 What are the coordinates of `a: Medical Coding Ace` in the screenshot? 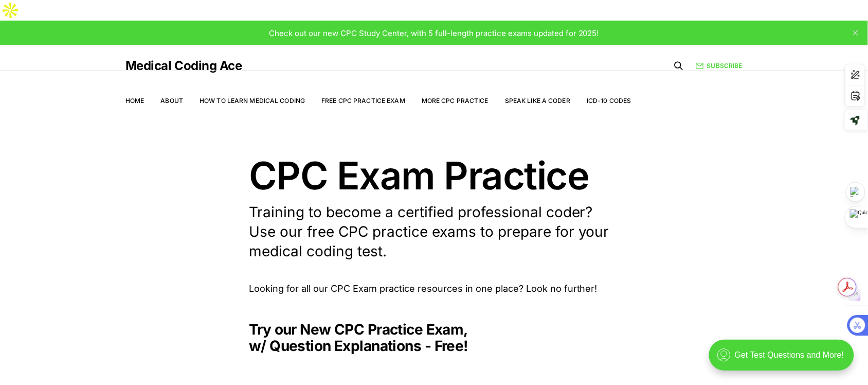 It's located at (184, 66).